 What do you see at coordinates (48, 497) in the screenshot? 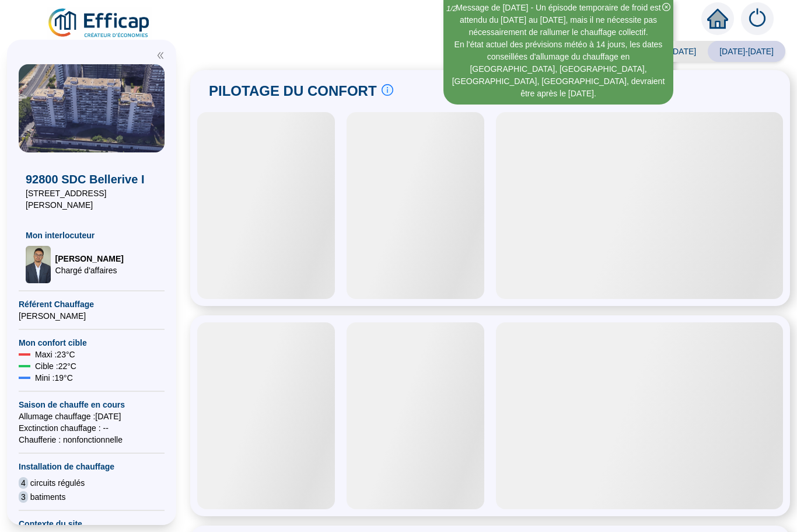
I see `span: batiments` at bounding box center [48, 497].